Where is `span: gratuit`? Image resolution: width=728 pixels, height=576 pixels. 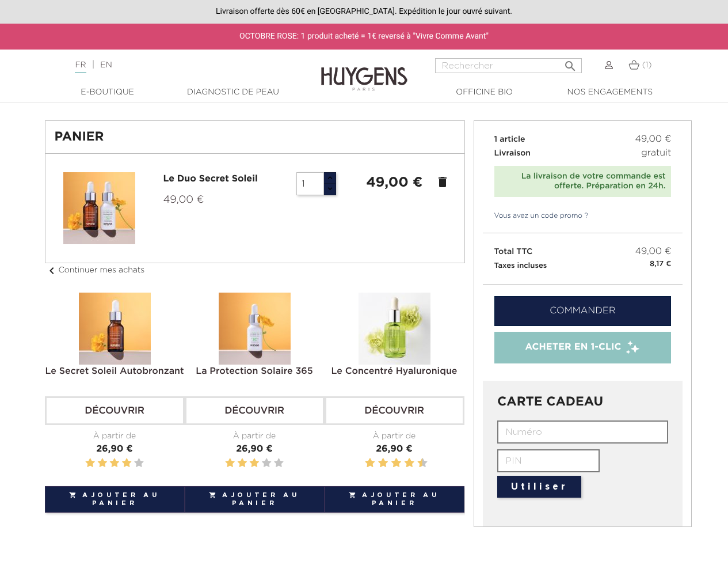 span: gratuit is located at coordinates (656, 153).